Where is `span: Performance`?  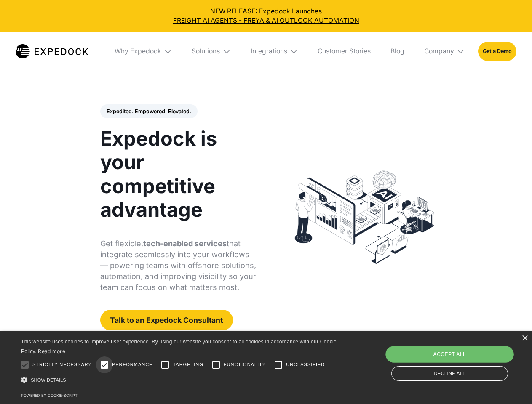 span: Performance is located at coordinates (132, 364).